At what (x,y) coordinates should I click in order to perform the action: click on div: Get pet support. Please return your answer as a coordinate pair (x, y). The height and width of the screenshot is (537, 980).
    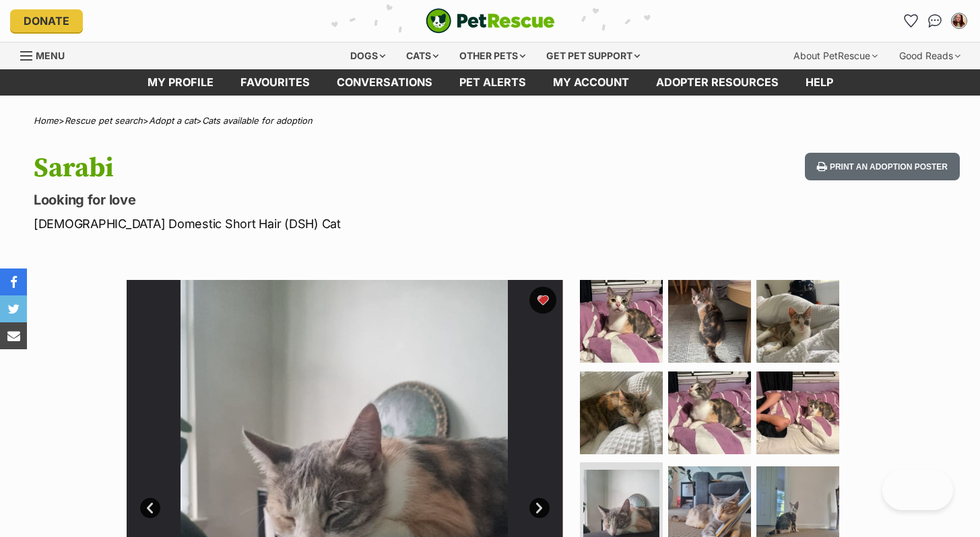
    Looking at the image, I should click on (592, 56).